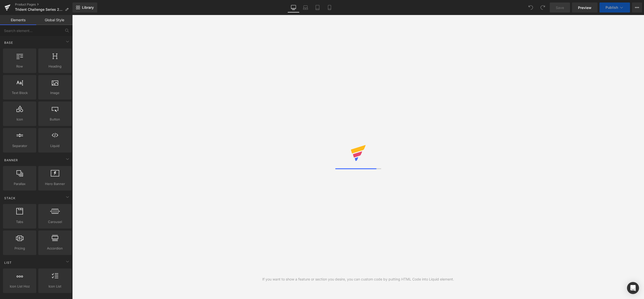  What do you see at coordinates (11, 160) in the screenshot?
I see `span: Banner` at bounding box center [11, 160].